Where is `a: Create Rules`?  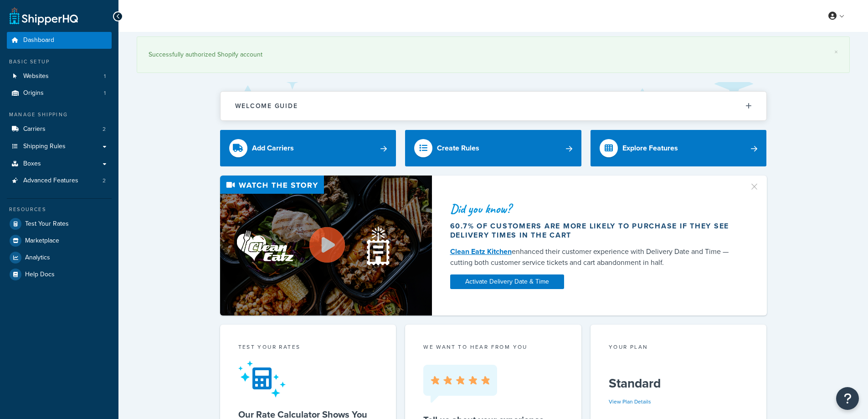 a: Create Rules is located at coordinates (493, 148).